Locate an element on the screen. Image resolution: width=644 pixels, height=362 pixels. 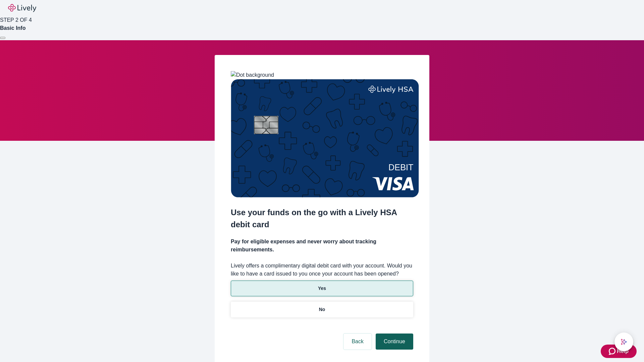
h2: Use your funds on the go with a Lively HSA debit card is located at coordinates (322, 219).